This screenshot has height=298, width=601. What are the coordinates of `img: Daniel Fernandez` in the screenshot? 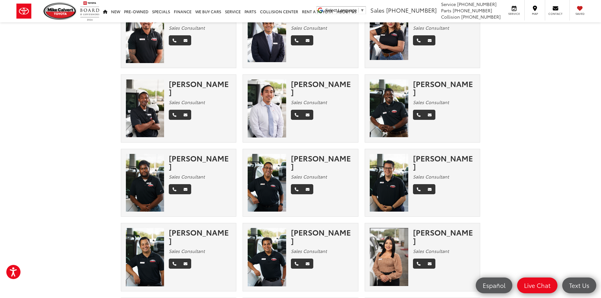 It's located at (267, 257).